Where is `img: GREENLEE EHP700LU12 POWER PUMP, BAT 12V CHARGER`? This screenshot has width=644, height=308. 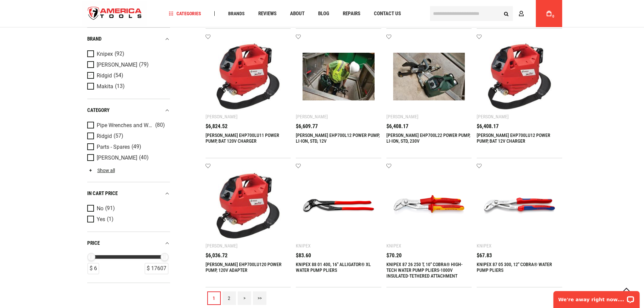 img: GREENLEE EHP700LU12 POWER PUMP, BAT 12V CHARGER is located at coordinates (519, 76).